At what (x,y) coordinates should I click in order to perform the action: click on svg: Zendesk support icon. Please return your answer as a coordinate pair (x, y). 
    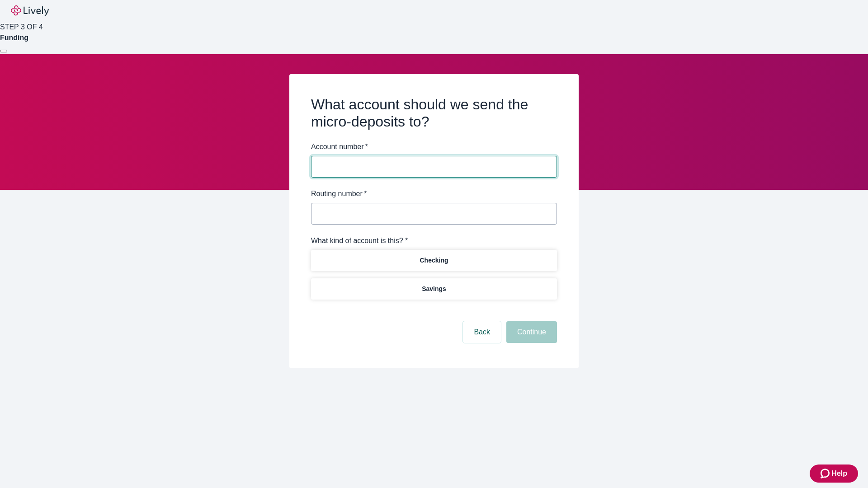
    Looking at the image, I should click on (826, 474).